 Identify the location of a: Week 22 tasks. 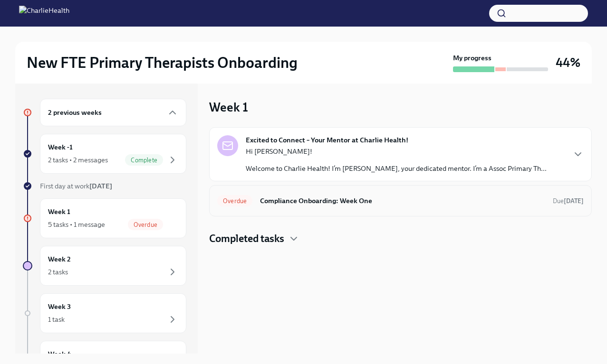
(105, 266).